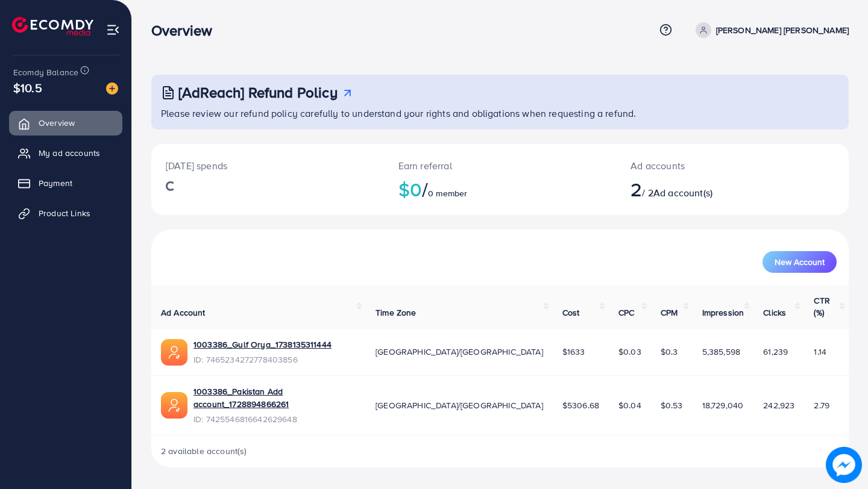 The image size is (868, 489). What do you see at coordinates (574, 352) in the screenshot?
I see `span: $1633` at bounding box center [574, 352].